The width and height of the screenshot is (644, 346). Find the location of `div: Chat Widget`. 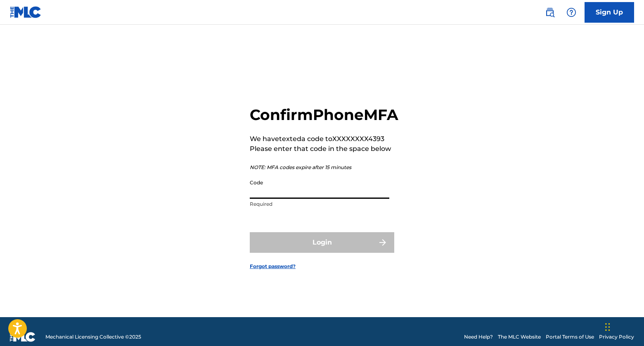

div: Chat Widget is located at coordinates (624, 327).